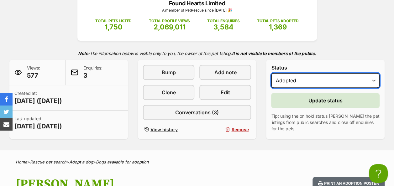  Describe the element at coordinates (81, 162) in the screenshot. I see `a: Adopt a dog` at that location.